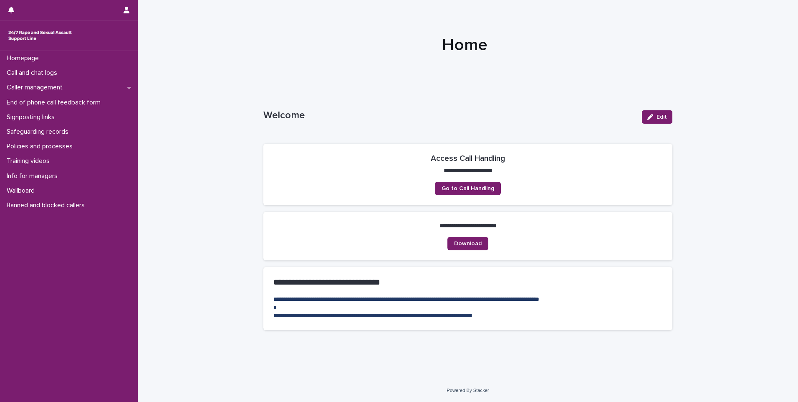 This screenshot has height=402, width=798. What do you see at coordinates (40, 35) in the screenshot?
I see `img: rhQMoQhaT3yELyF149Cw` at bounding box center [40, 35].